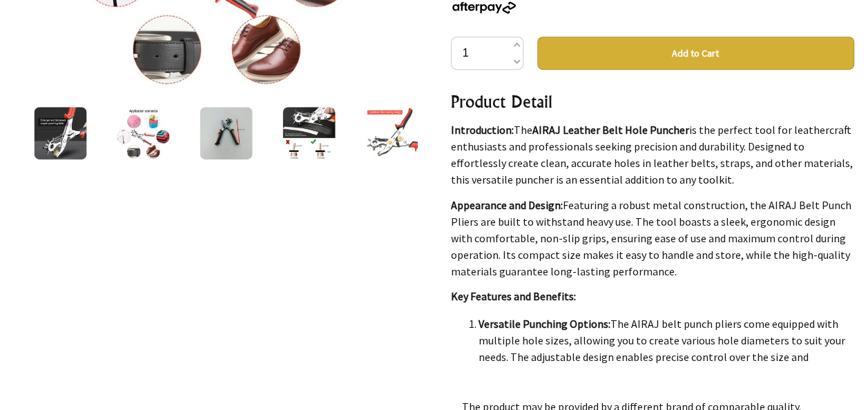 This screenshot has width=868, height=410. Describe the element at coordinates (653, 102) in the screenshot. I see `h3: Product Detail` at that location.